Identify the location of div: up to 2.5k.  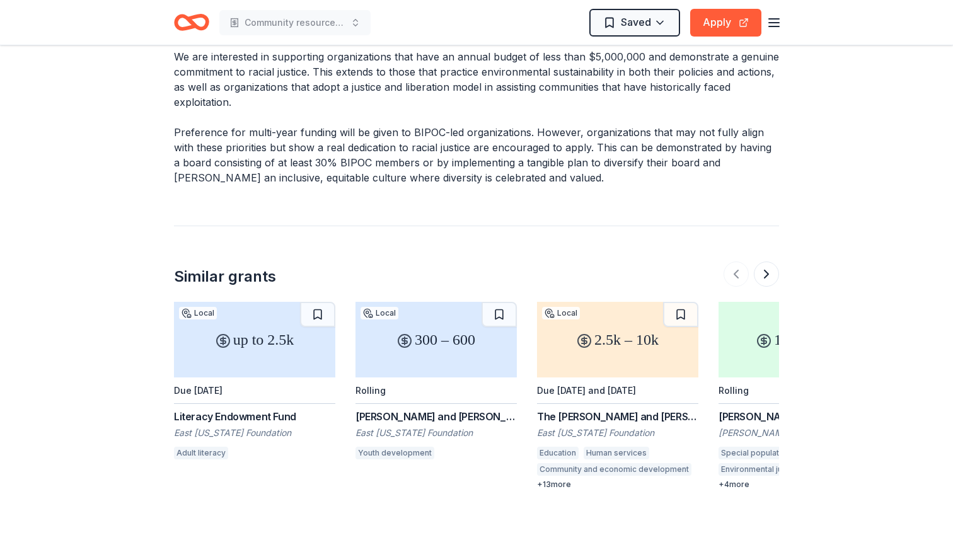
(255, 340).